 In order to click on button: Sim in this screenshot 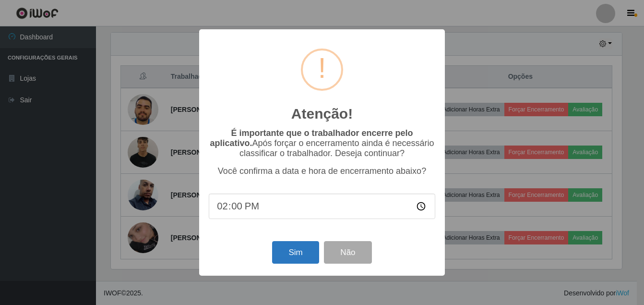, I will do `click(295, 253)`.